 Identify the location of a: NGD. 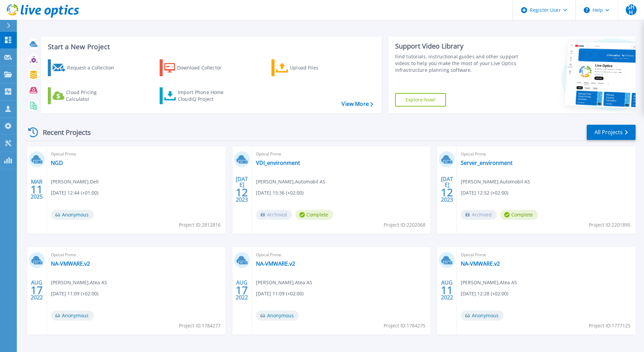
(57, 163).